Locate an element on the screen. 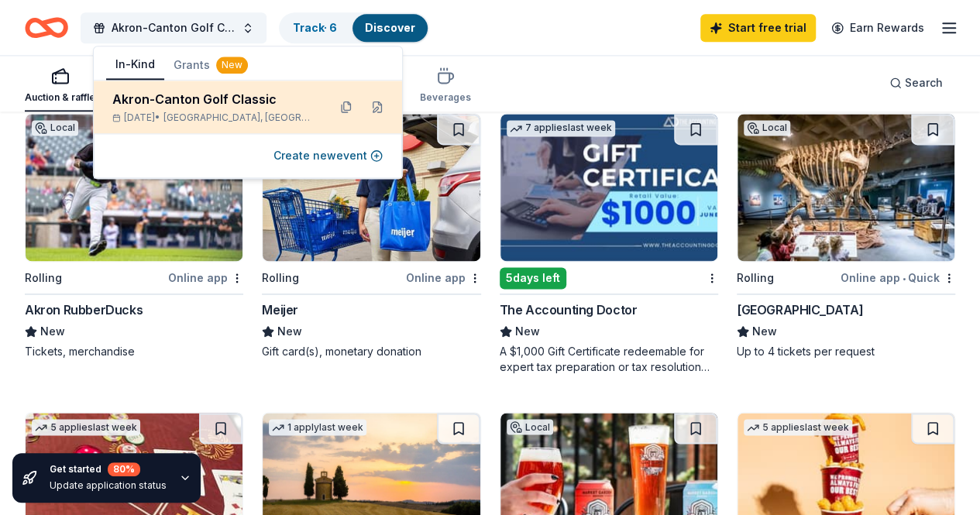 The width and height of the screenshot is (980, 515). div: 1 apply last week is located at coordinates (318, 427).